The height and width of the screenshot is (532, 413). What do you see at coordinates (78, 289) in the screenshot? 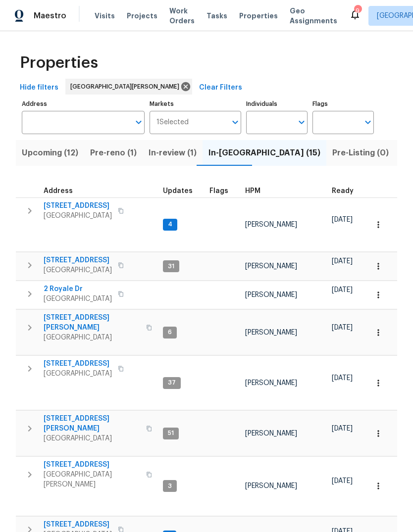
I see `span: 2 Royale Dr` at bounding box center [78, 289].